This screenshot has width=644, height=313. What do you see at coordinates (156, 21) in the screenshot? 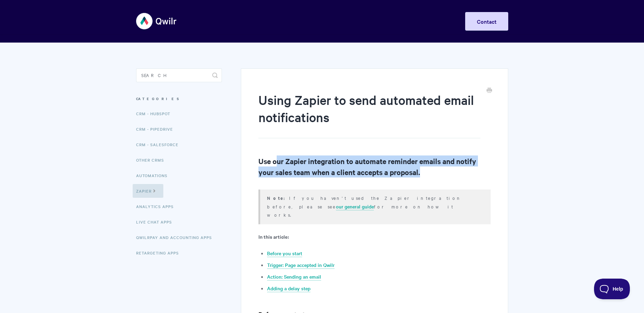
I see `img: Qwilr Help Center` at bounding box center [156, 21].